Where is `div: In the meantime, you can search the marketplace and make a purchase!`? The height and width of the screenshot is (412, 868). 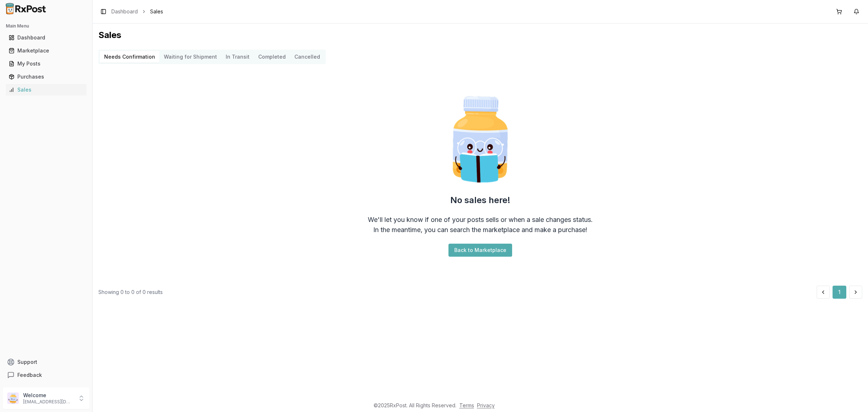
div: In the meantime, you can search the marketplace and make a purchase! is located at coordinates (480, 230).